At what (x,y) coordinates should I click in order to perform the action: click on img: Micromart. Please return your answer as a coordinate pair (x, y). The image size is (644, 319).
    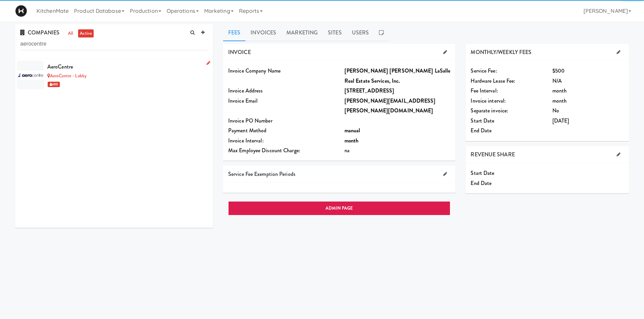
    Looking at the image, I should click on (21, 11).